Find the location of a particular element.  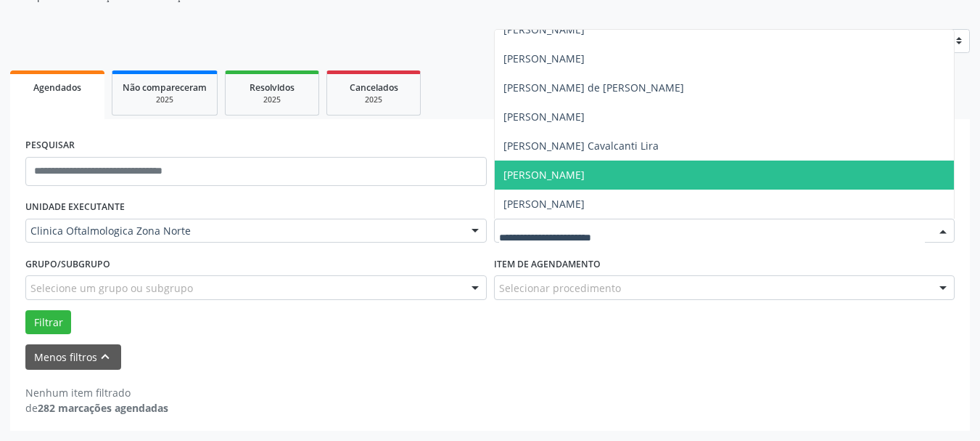

i: keyboard_arrow_up is located at coordinates (105, 356).